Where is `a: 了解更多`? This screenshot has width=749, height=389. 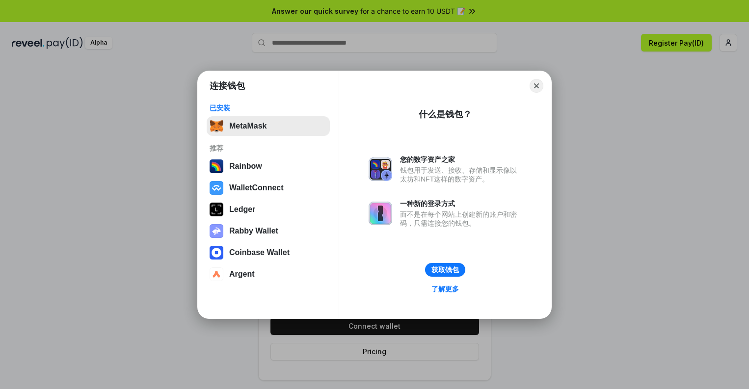
a: 了解更多 is located at coordinates (445, 289).